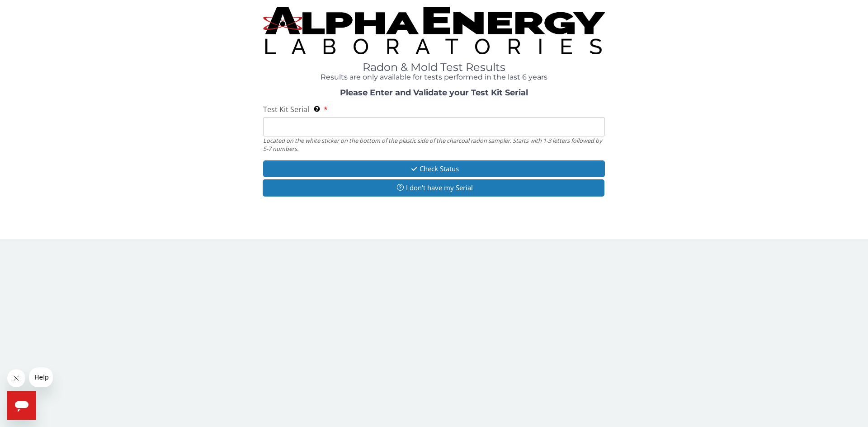  Describe the element at coordinates (434, 145) in the screenshot. I see `div: Located on the white sticker on the bottom of the plastic side of the charcoal radon sampler. Sta...` at that location.